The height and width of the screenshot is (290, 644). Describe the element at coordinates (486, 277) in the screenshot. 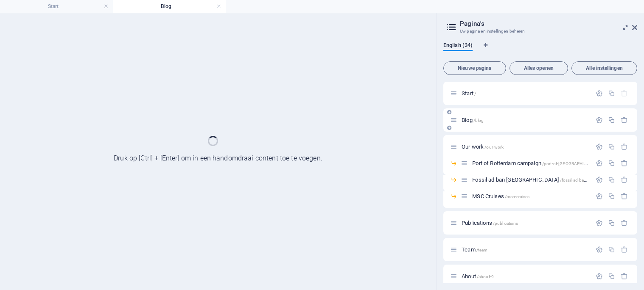

I see `span: /about-9` at that location.